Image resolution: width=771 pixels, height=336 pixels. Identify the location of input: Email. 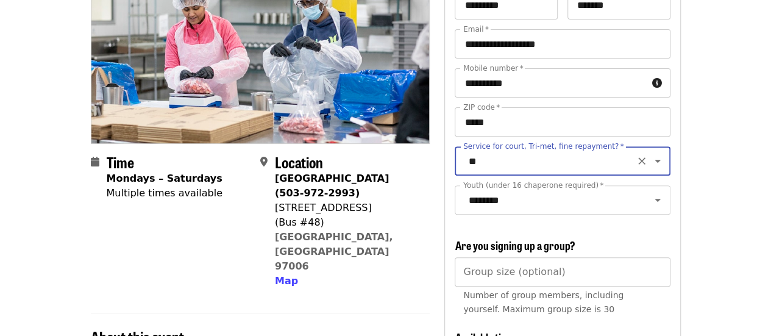
(562, 44).